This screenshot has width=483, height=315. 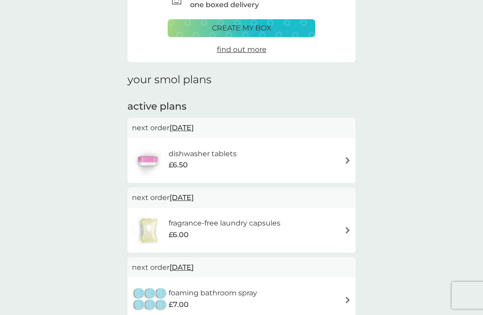 I want to click on h2: active plans, so click(x=241, y=106).